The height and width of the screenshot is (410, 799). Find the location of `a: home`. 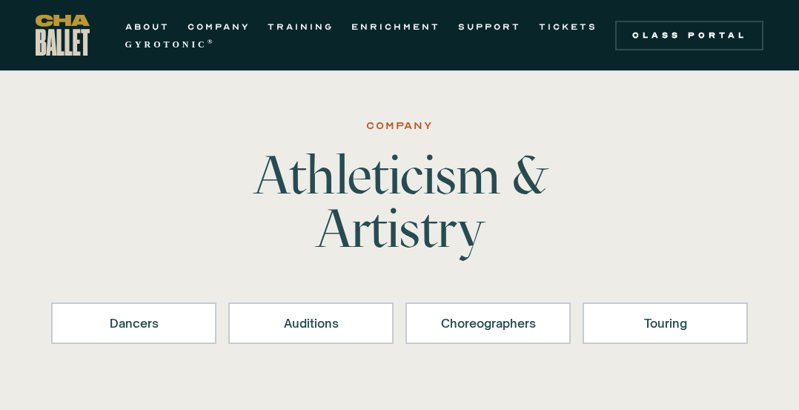

a: home is located at coordinates (62, 35).